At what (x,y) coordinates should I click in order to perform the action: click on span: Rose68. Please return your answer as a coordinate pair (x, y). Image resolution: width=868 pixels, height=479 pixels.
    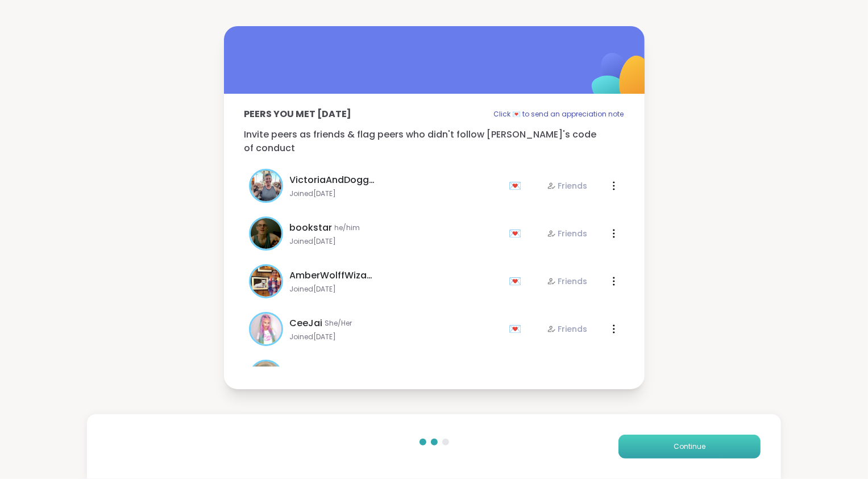
    Looking at the image, I should click on (307, 371).